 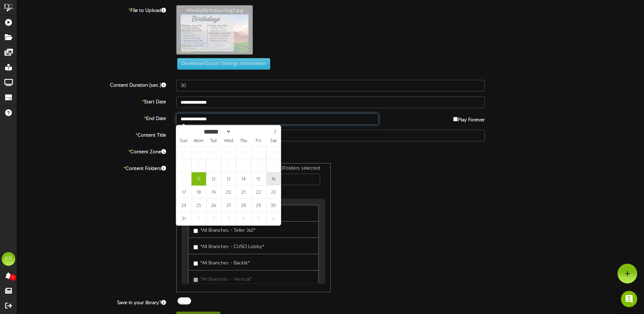 What do you see at coordinates (259, 205) in the screenshot?
I see `span: August 29, 2025` at bounding box center [259, 205].